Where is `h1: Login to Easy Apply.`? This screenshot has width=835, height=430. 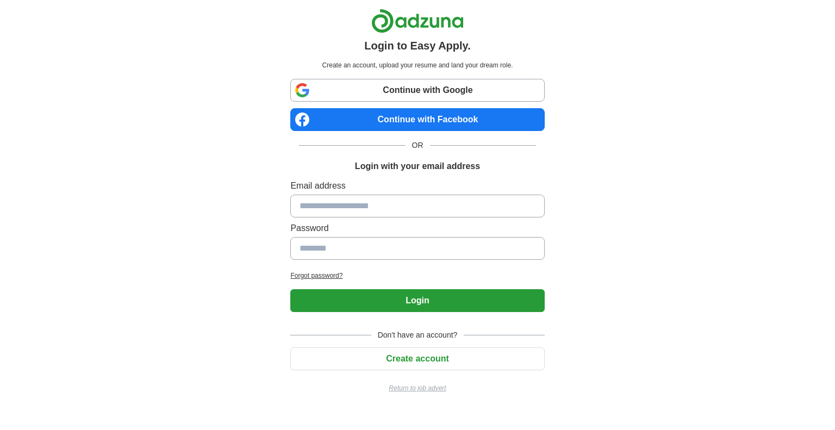 h1: Login to Easy Apply. is located at coordinates (417, 46).